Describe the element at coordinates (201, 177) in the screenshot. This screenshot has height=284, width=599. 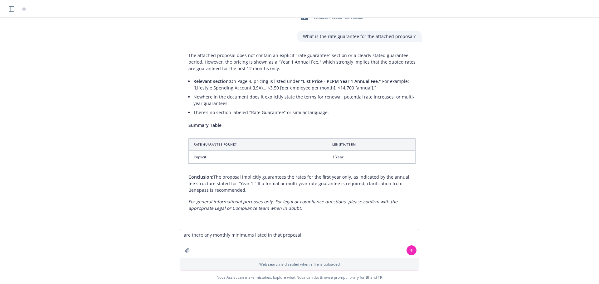
I see `span: Conclusion:` at that location.